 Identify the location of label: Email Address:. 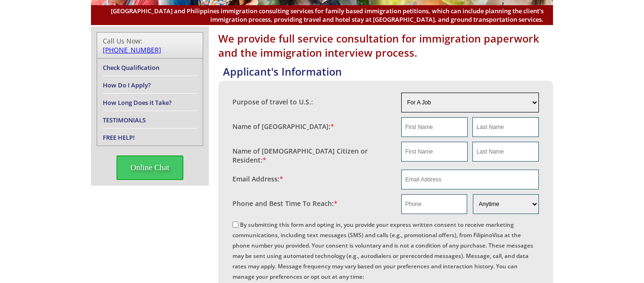
(258, 178).